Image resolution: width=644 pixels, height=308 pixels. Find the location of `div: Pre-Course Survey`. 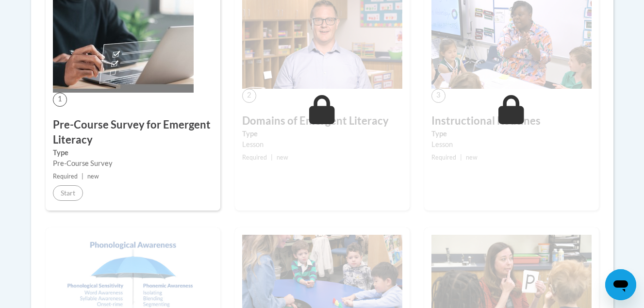

div: Pre-Course Survey is located at coordinates (133, 163).